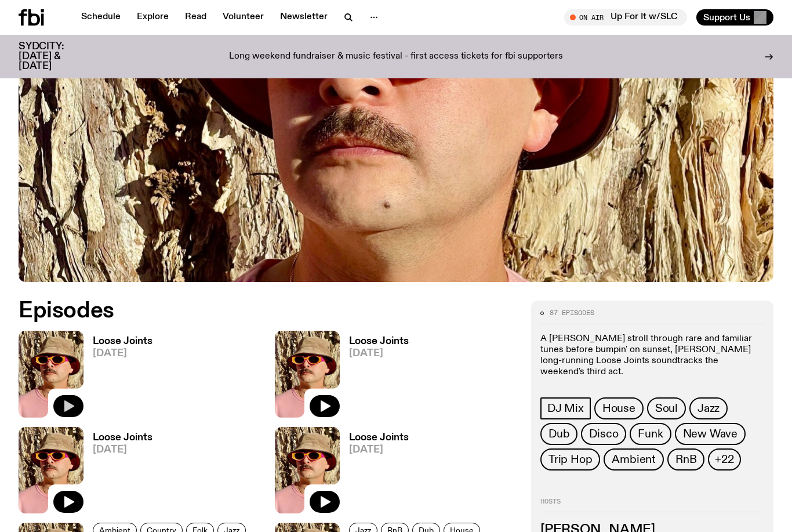 The height and width of the screenshot is (532, 792). I want to click on a: Funk, so click(650, 433).